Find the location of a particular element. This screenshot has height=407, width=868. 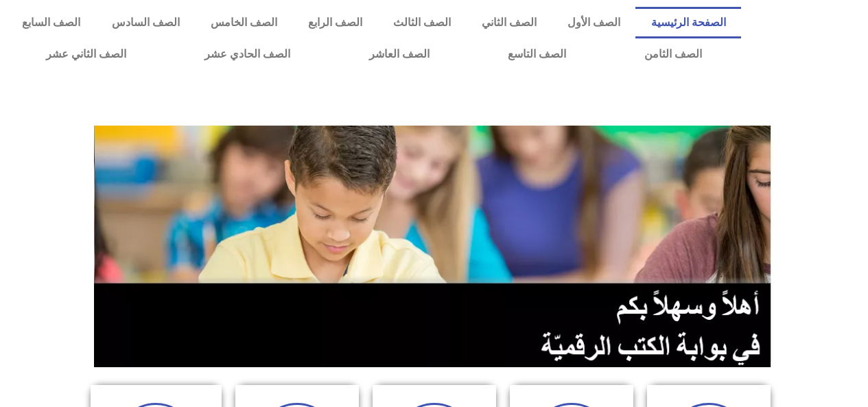

a: الصف العاشر is located at coordinates (400, 54).